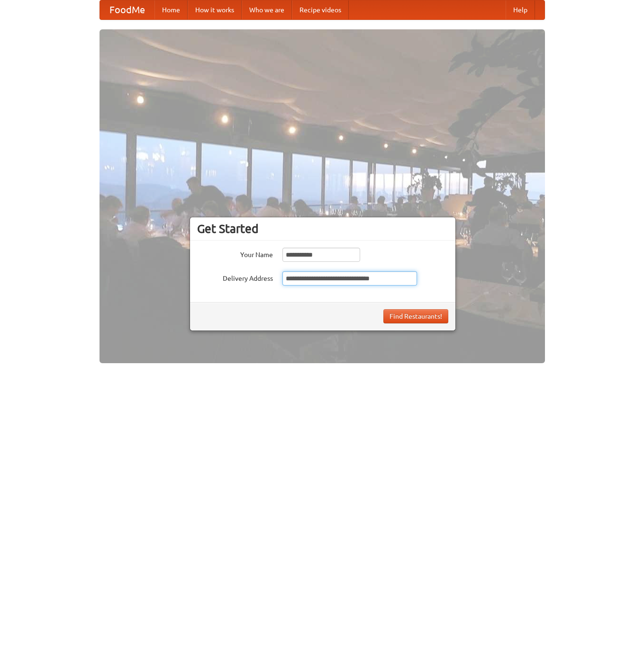  What do you see at coordinates (320, 10) in the screenshot?
I see `a: Recipe videos` at bounding box center [320, 10].